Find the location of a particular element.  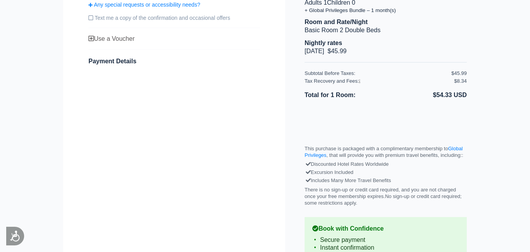

a: Global Privileges is located at coordinates (384, 152).